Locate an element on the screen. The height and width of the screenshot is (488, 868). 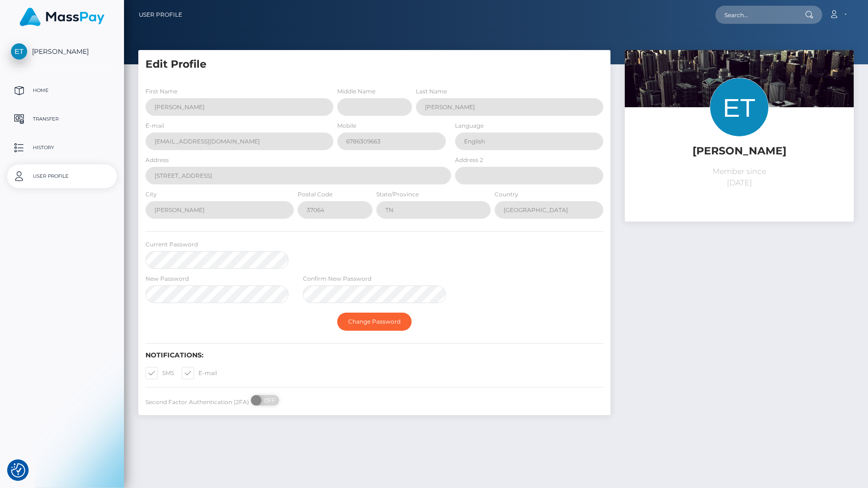
p: Transfer is located at coordinates (62, 119).